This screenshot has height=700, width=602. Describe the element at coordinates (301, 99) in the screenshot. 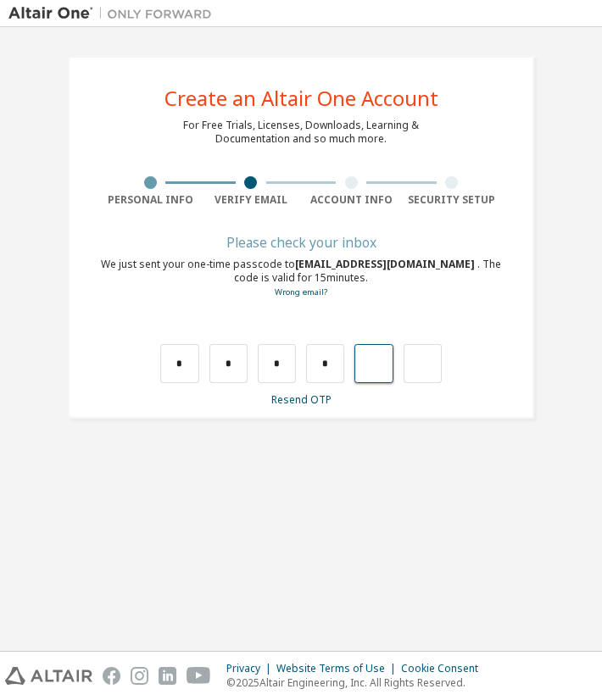

I see `div: Create an Altair One Account` at that location.